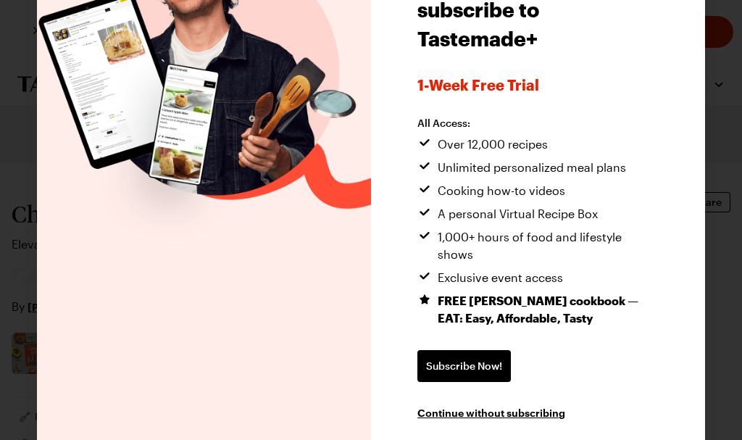 Image resolution: width=742 pixels, height=440 pixels. Describe the element at coordinates (517, 214) in the screenshot. I see `span: A personal Virtual Recipe Box` at that location.